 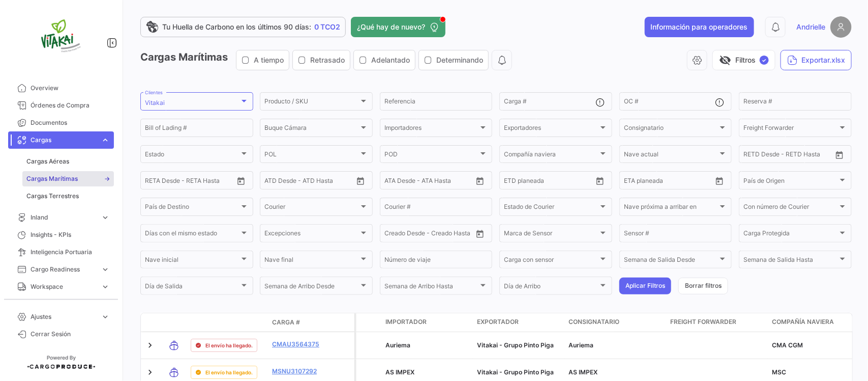 What do you see at coordinates (193, 155) in the screenshot?
I see `span: Estado` at bounding box center [193, 155].